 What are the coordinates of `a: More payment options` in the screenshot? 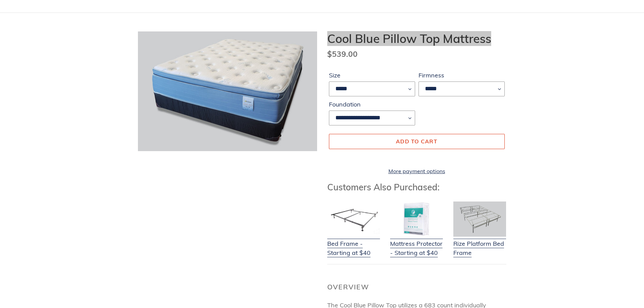 It's located at (417, 171).